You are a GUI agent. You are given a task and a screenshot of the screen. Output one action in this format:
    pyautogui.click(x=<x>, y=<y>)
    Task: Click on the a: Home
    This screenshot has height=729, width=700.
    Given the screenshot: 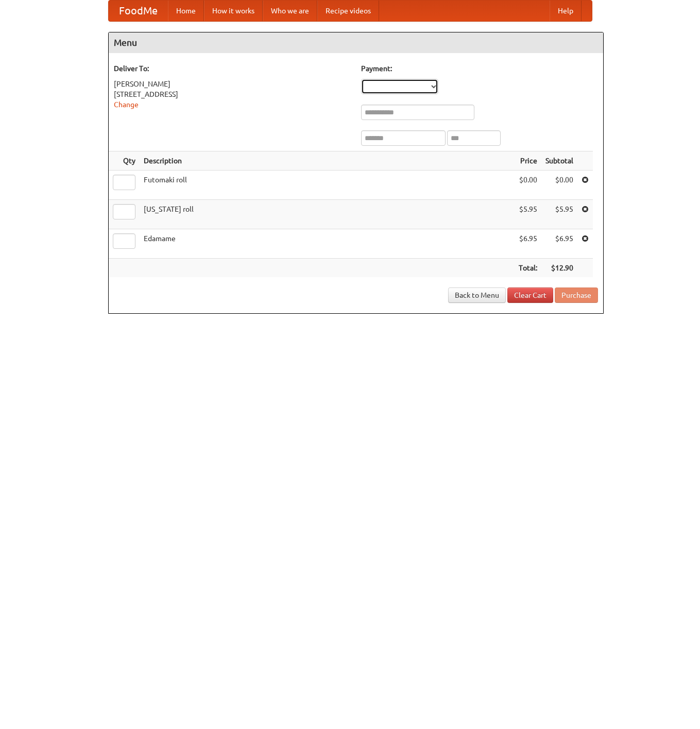 What is the action you would take?
    pyautogui.click(x=186, y=11)
    